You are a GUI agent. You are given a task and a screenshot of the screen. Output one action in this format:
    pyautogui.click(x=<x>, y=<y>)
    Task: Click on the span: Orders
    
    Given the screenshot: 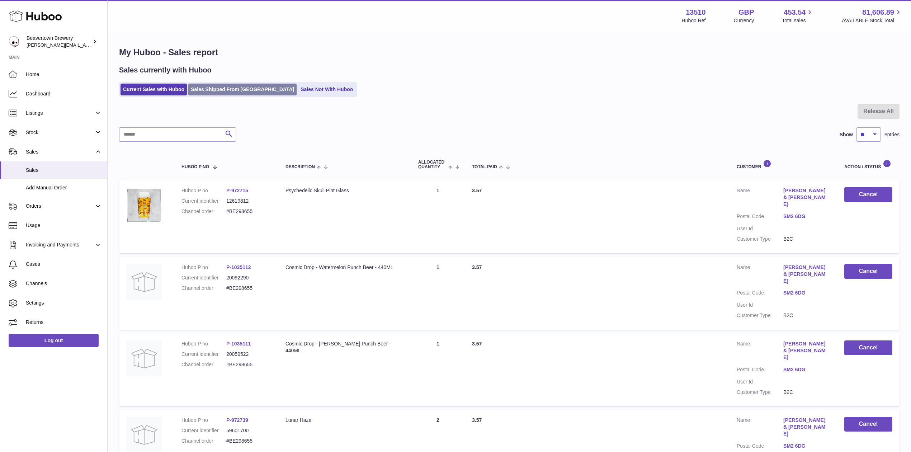 What is the action you would take?
    pyautogui.click(x=60, y=206)
    